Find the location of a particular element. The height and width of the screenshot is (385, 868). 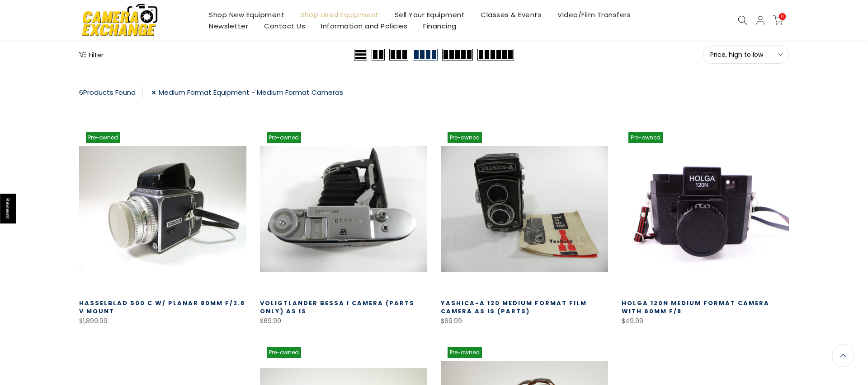

a: Holga 120N Medium Format Camera with 60mm F/8 is located at coordinates (695, 307).